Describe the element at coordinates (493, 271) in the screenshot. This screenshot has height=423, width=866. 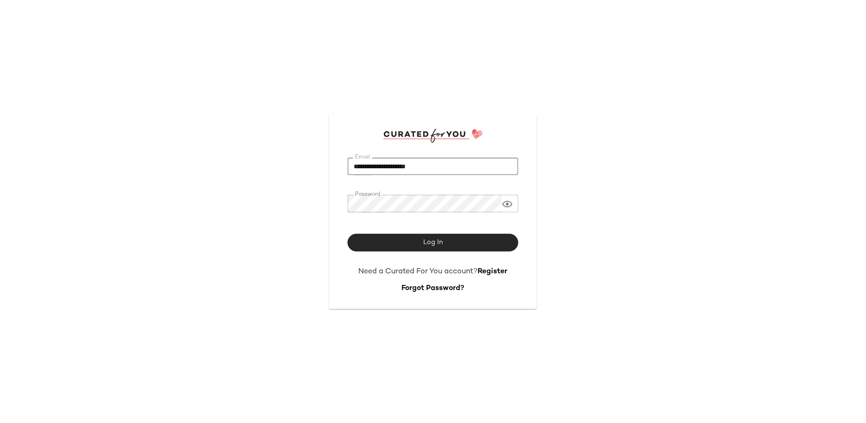
I see `a: Register` at that location.